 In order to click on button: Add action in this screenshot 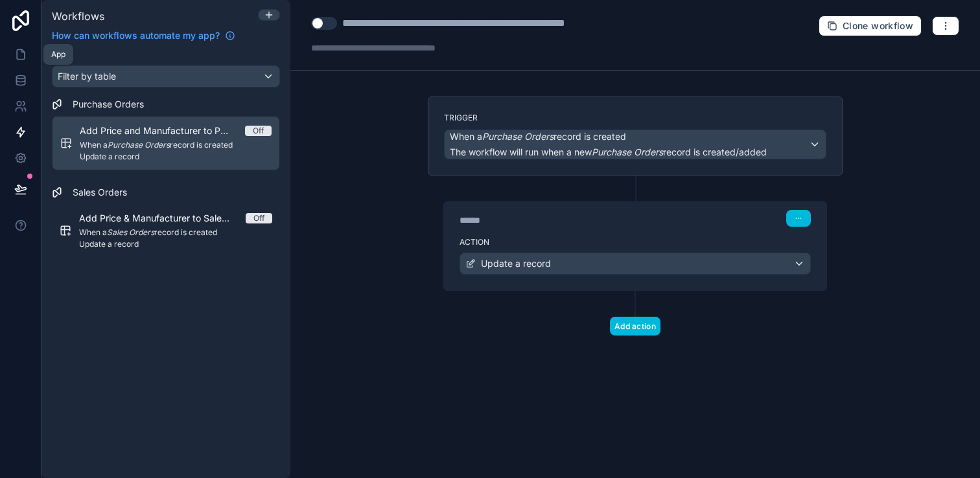, I will do `click(635, 326)`.